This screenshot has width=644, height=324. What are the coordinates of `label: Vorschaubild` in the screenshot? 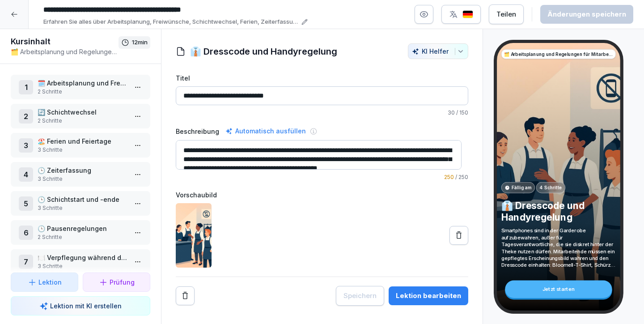 It's located at (322, 195).